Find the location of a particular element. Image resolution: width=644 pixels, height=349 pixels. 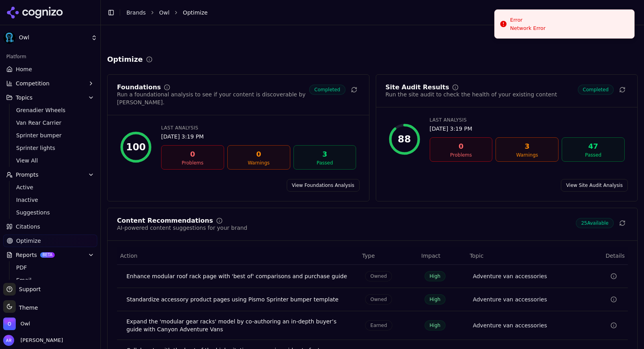

a: Sprinter bumper is located at coordinates (50, 135).